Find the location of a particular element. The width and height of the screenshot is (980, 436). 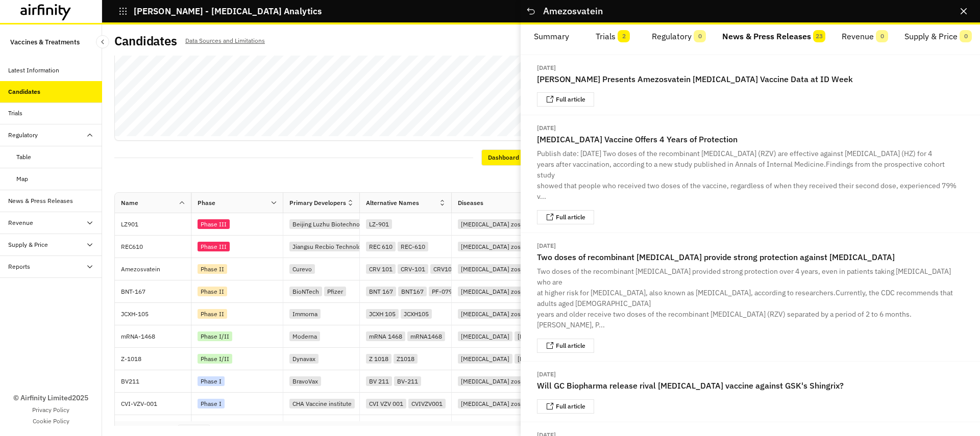

p: BNT-167 is located at coordinates (156, 292).